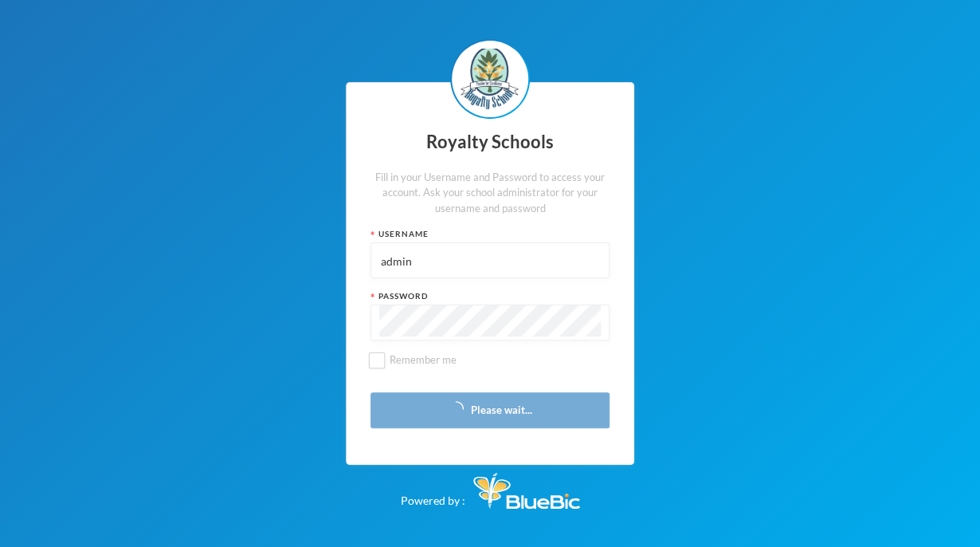  I want to click on img: Bluebic, so click(527, 490).